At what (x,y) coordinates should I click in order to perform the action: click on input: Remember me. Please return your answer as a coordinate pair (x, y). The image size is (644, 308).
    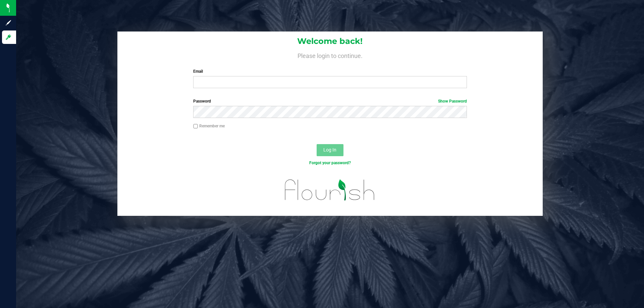
    Looking at the image, I should click on (196, 126).